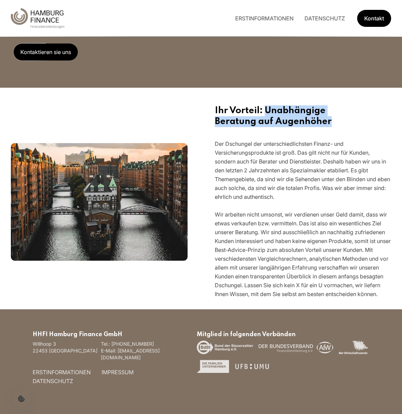 This screenshot has height=414, width=402. What do you see at coordinates (252, 367) in the screenshot?
I see `img: logo-5.png` at bounding box center [252, 367].